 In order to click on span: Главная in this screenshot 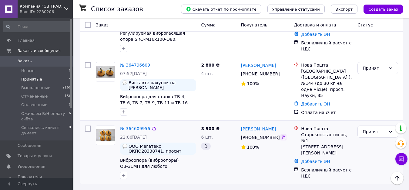, I will do `click(26, 40)`.